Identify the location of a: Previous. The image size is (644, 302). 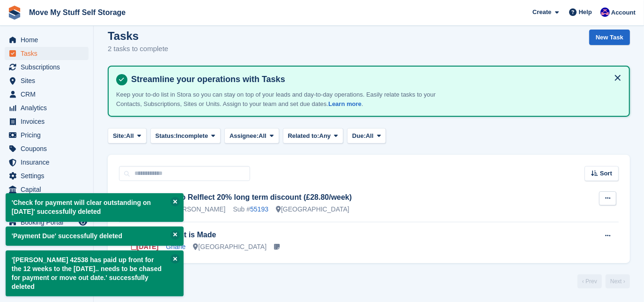
(590, 281).